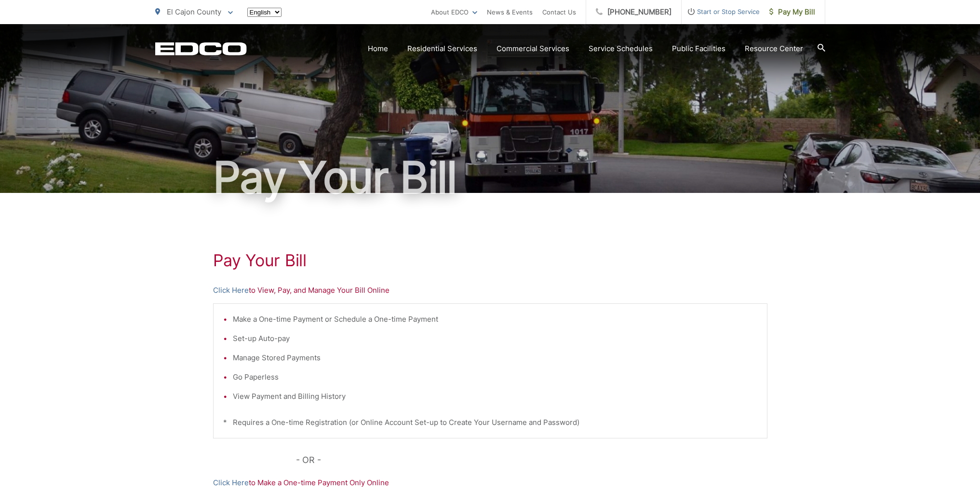 The height and width of the screenshot is (491, 980). What do you see at coordinates (491, 483) in the screenshot?
I see `p: to Make a One-time Payment Only Online` at bounding box center [491, 483].